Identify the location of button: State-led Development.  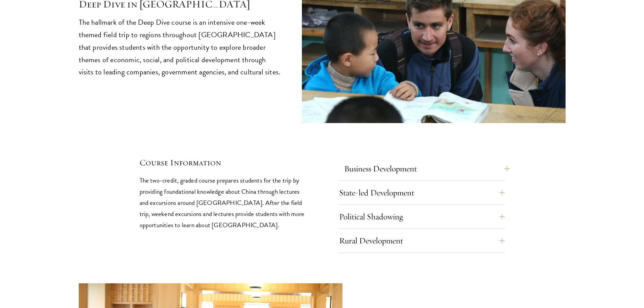
(422, 193).